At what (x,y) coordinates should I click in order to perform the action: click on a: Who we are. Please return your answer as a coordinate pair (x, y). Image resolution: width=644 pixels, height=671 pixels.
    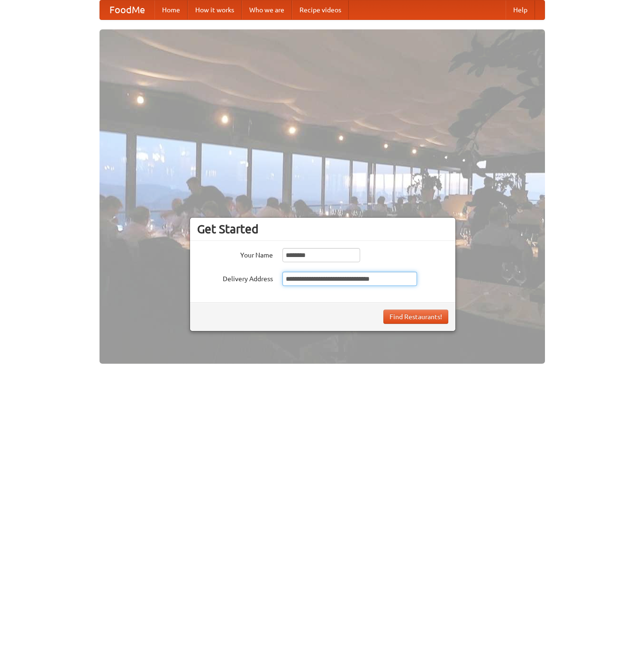
    Looking at the image, I should click on (267, 10).